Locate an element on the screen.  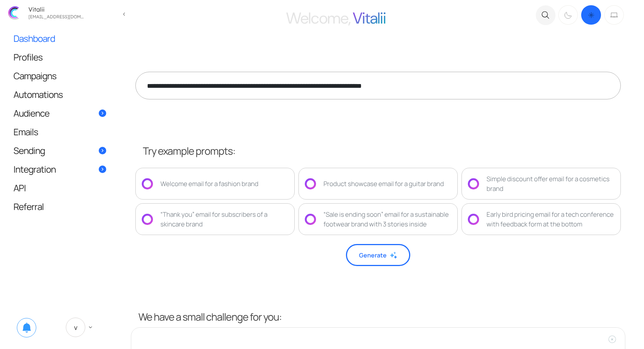
a: Integration is located at coordinates (60, 169).